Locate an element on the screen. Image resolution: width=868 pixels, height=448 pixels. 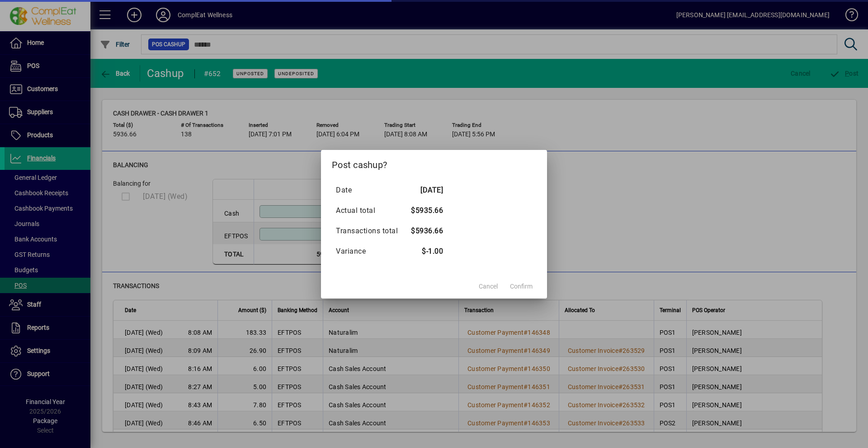
td: $5935.66 is located at coordinates (425, 210).